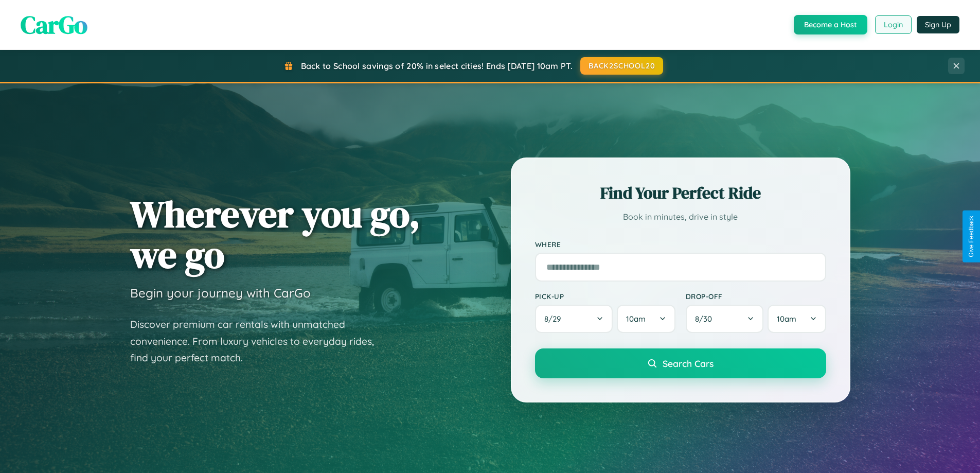  What do you see at coordinates (756, 296) in the screenshot?
I see `label: Drop-off` at bounding box center [756, 296].